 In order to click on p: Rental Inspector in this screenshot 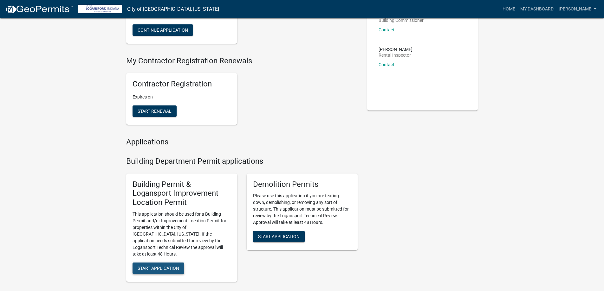, I will do `click(395, 55)`.